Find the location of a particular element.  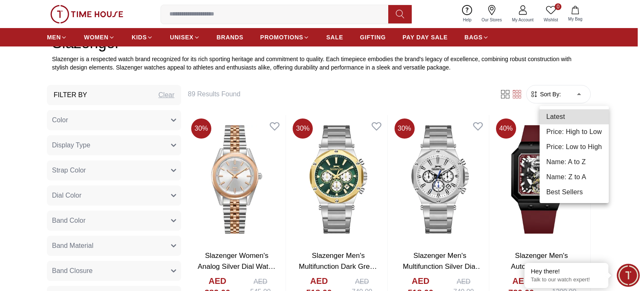

li: Price: Low to High is located at coordinates (574, 147).